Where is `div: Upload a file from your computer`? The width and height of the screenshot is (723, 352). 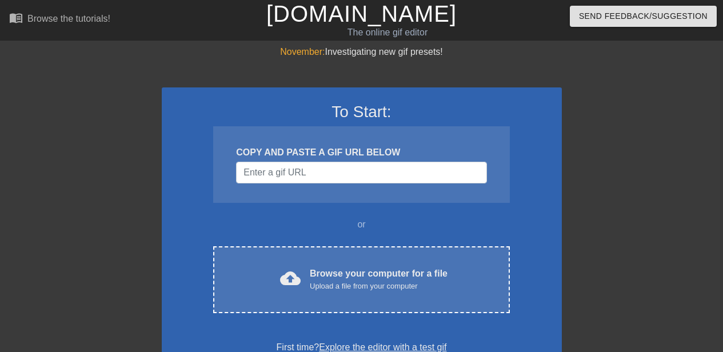
div: Upload a file from your computer is located at coordinates (378, 286).